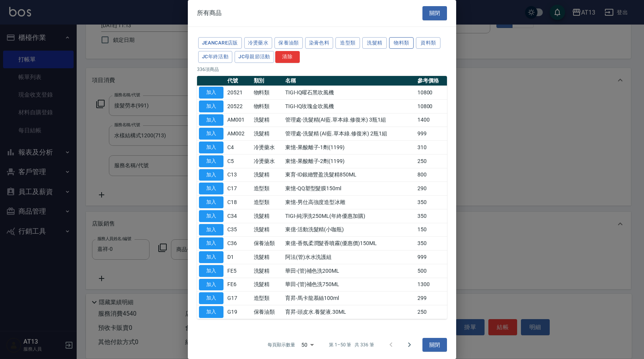  Describe the element at coordinates (401, 43) in the screenshot. I see `button: 物料類` at that location.